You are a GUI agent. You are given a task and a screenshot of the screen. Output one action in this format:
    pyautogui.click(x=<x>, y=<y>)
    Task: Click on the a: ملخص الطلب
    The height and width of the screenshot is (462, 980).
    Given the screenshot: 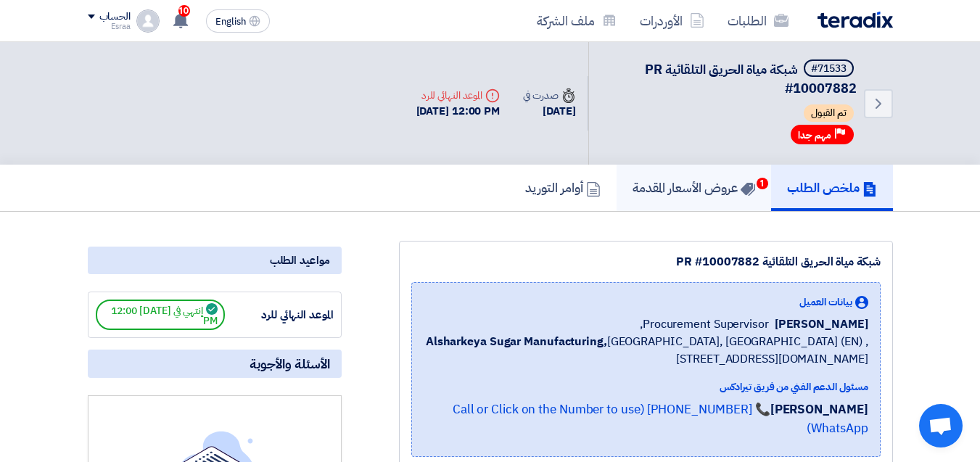 What is the action you would take?
    pyautogui.click(x=832, y=188)
    